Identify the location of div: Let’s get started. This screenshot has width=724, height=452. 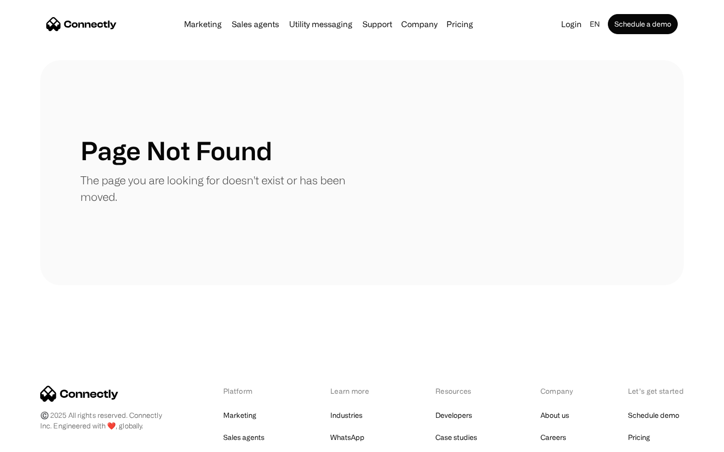
(655, 391).